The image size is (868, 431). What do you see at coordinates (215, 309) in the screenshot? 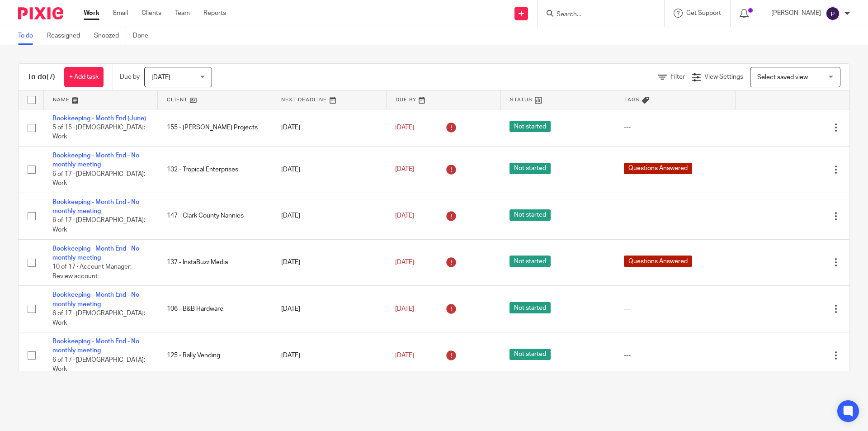
I see `td: 106 - B&B Hardware` at bounding box center [215, 309].